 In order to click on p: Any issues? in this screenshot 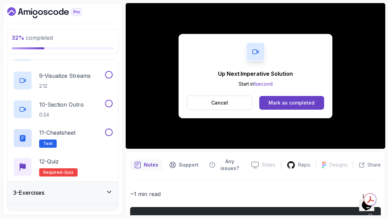, I will do `click(229, 165)`.